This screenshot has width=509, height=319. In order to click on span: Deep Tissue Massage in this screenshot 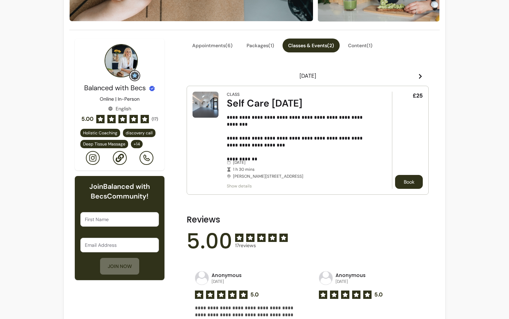, I will do `click(104, 144)`.